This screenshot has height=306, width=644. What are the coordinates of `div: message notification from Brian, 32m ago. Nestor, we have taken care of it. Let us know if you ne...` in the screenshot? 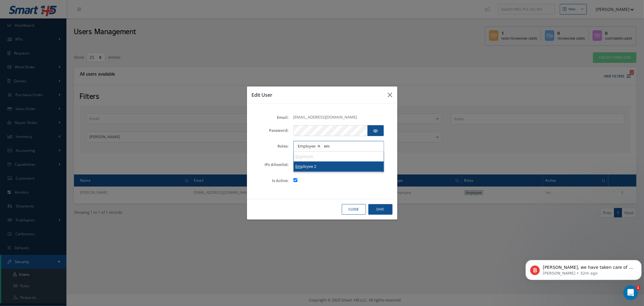 It's located at (61, 23).